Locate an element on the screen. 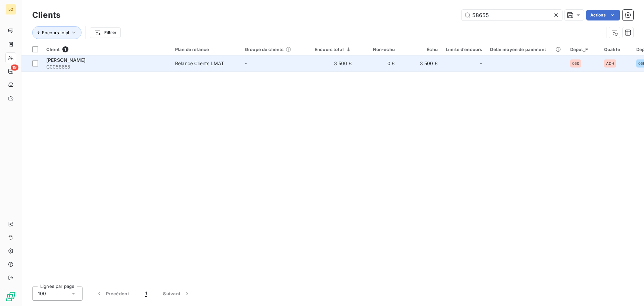  span: 050 is located at coordinates (575, 64).